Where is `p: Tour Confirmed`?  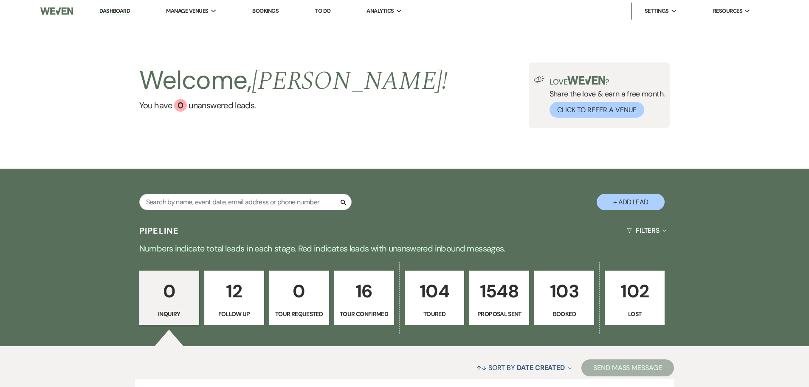
p: Tour Confirmed is located at coordinates (364, 314).